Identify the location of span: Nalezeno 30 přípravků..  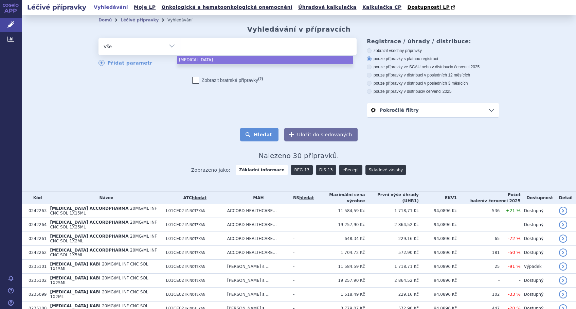
(299, 156).